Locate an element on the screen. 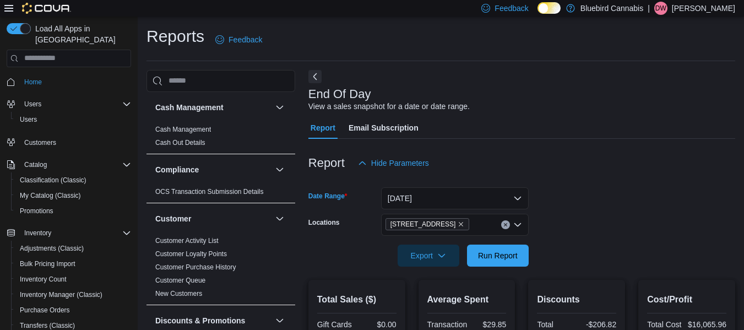 The image size is (744, 330). button: Open list of options is located at coordinates (518, 225).